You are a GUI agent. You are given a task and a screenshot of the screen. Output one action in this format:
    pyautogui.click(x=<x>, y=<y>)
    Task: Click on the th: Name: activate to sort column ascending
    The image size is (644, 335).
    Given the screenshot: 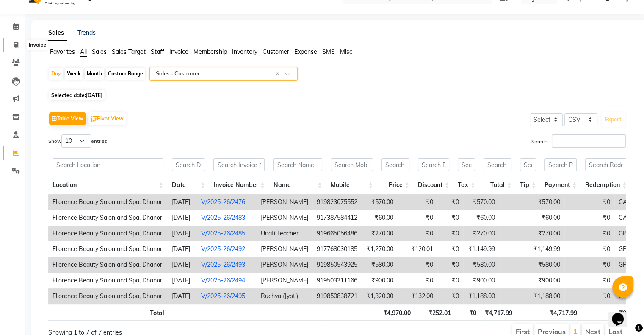 What is the action you would take?
    pyautogui.click(x=297, y=185)
    